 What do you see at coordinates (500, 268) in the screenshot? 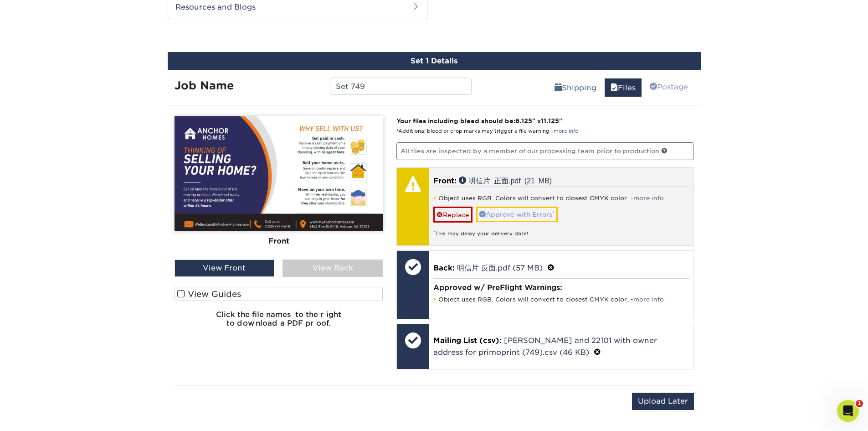
I see `a: 明信片 反面.pdf (57 MB)` at bounding box center [500, 268].